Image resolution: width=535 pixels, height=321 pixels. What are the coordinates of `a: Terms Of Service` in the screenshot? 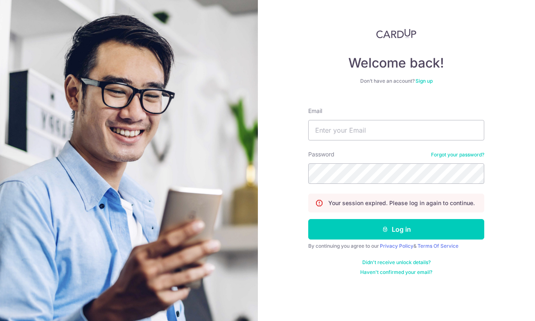 It's located at (438, 246).